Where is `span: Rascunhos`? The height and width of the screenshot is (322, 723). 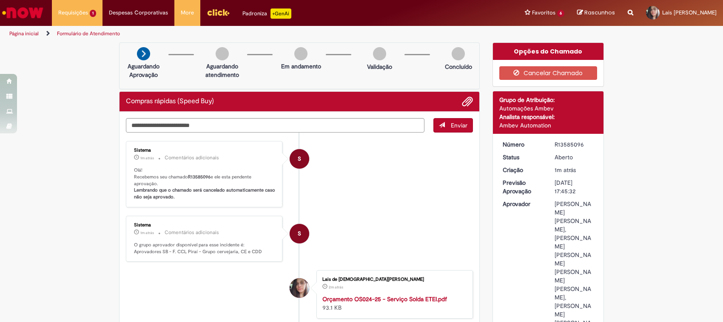 span: Rascunhos is located at coordinates (600, 12).